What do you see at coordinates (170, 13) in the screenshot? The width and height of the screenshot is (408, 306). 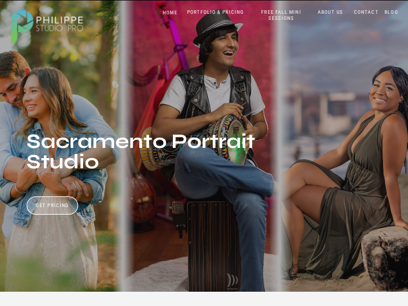 I see `a: HOME` at bounding box center [170, 13].